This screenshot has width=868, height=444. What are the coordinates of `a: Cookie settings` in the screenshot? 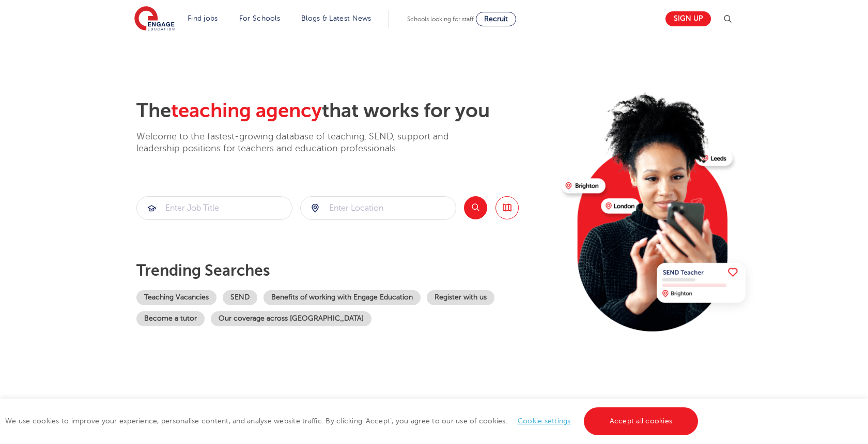 It's located at (544, 421).